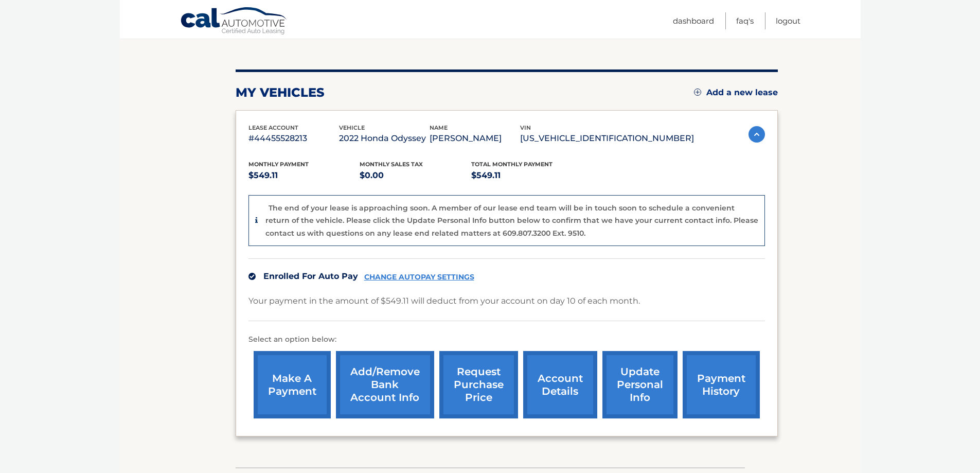 The image size is (980, 473). What do you see at coordinates (415, 175) in the screenshot?
I see `p: $0.00` at bounding box center [415, 175].